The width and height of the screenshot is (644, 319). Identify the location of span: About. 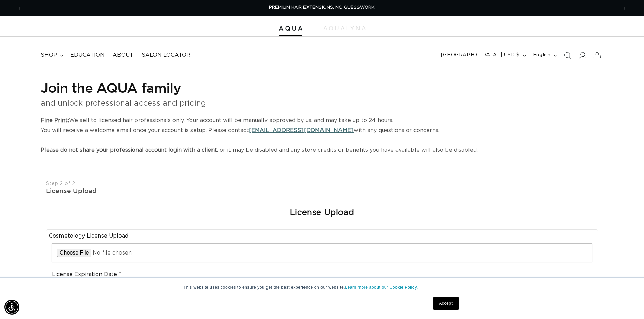
(123, 55).